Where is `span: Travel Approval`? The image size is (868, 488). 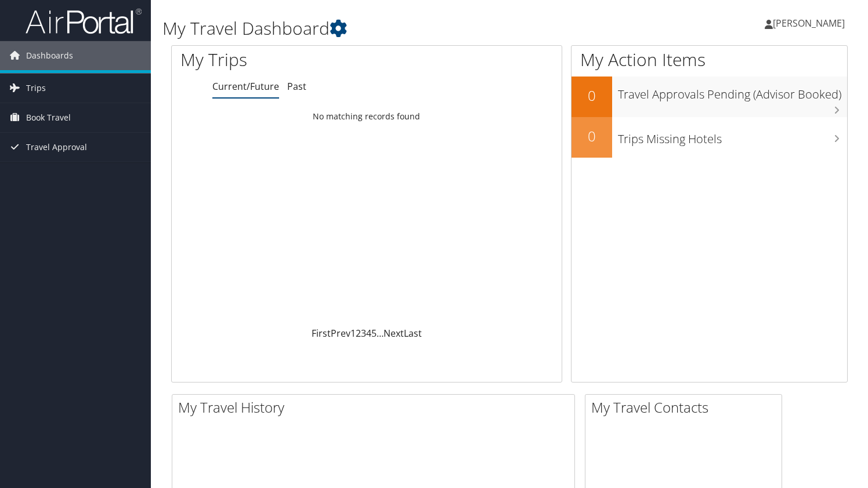
span: Travel Approval is located at coordinates (57, 147).